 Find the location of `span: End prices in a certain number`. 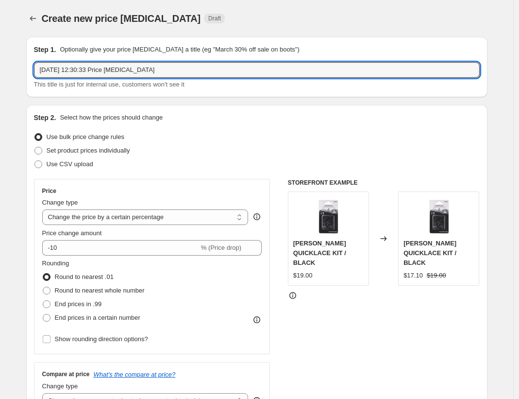

span: End prices in a certain number is located at coordinates (98, 317).